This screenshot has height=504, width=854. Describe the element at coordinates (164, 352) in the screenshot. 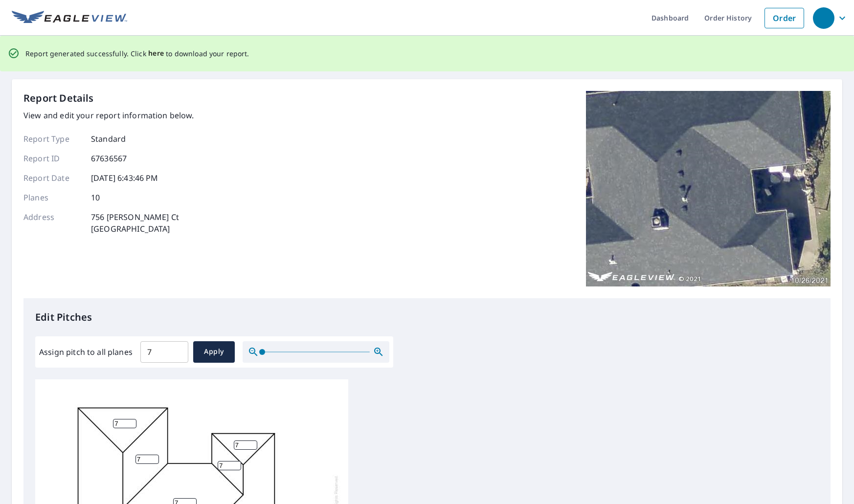

I see `input: 00.0` at that location.